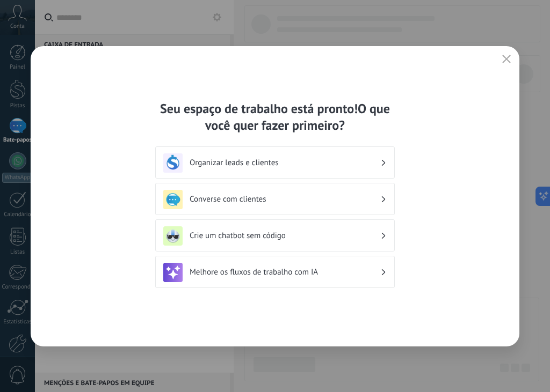  What do you see at coordinates (237, 235) in the screenshot?
I see `font: Crie um chatbot sem código` at bounding box center [237, 235].